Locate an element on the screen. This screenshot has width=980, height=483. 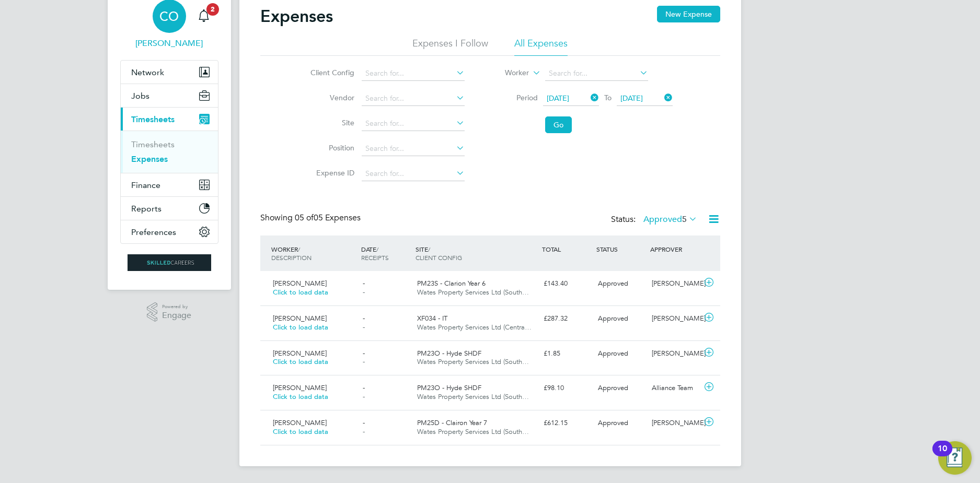
div: 10 is located at coordinates (943, 455).